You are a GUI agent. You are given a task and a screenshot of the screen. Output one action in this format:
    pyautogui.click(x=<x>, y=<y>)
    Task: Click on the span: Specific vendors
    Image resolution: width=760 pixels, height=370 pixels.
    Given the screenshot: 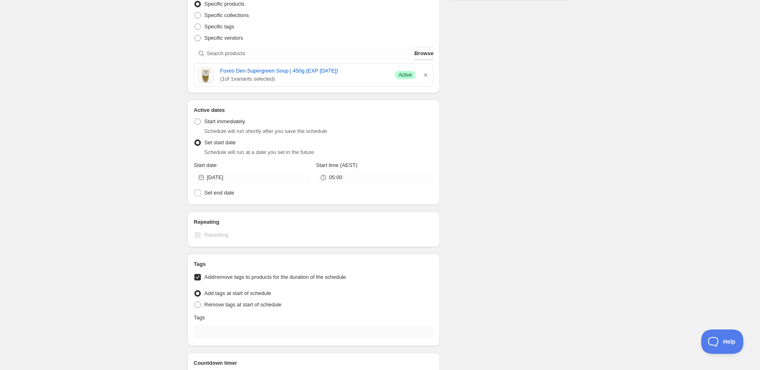 What is the action you would take?
    pyautogui.click(x=224, y=38)
    